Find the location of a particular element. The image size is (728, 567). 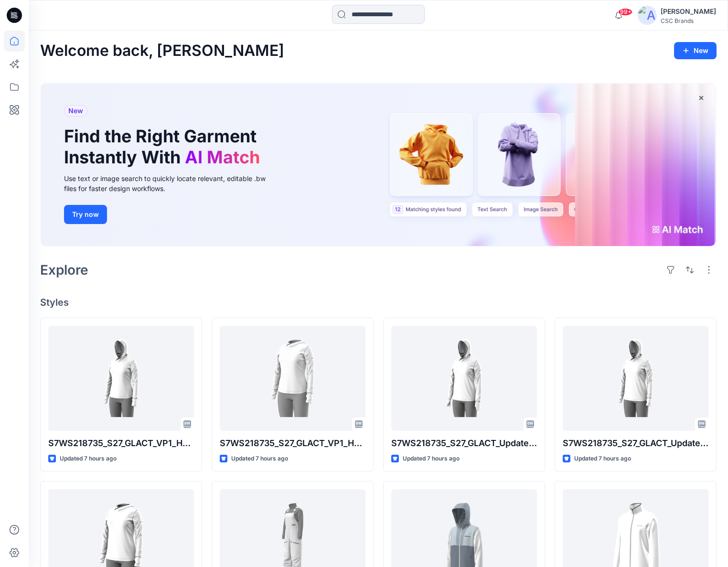

img: avatar is located at coordinates (647, 15).